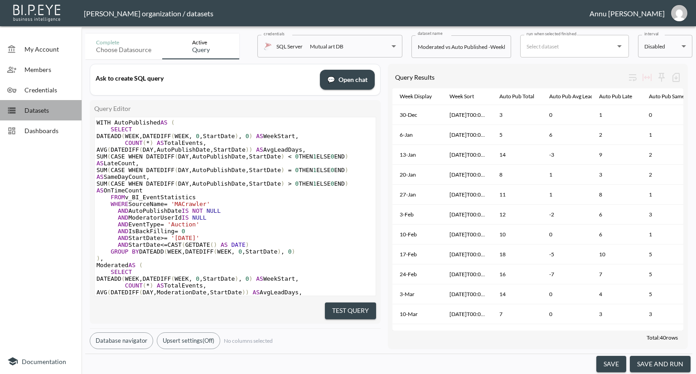 The height and width of the screenshot is (374, 696). Describe the element at coordinates (467, 155) in the screenshot. I see `th: 2025-01-13T00:00:00.000Z` at that location.